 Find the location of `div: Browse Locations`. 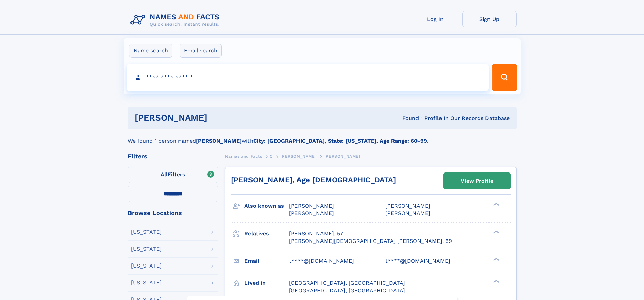

div: Browse Locations is located at coordinates (173, 213).